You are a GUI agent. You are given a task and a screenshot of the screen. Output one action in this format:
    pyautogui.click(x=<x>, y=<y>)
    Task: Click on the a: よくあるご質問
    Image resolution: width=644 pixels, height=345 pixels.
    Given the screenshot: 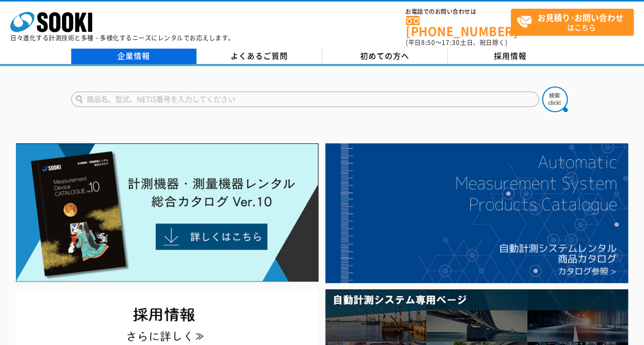 What is the action you would take?
    pyautogui.click(x=259, y=57)
    